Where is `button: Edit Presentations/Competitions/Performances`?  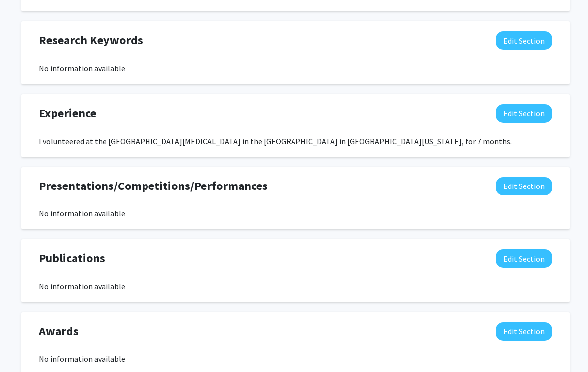
button: Edit Presentations/Competitions/Performances is located at coordinates (524, 186).